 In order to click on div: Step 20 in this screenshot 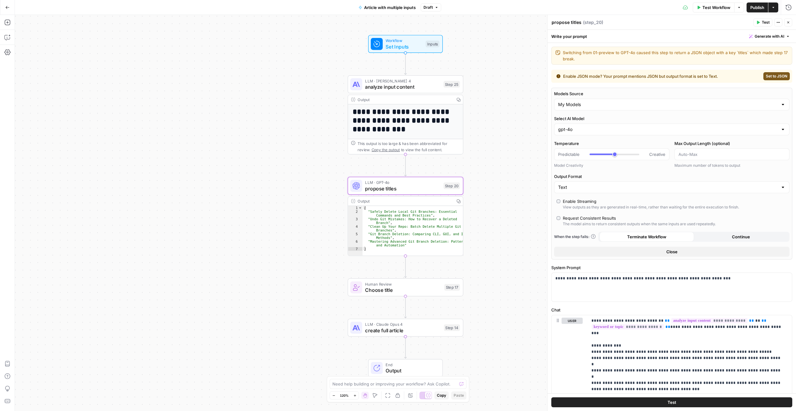, I will do `click(452, 186)`.